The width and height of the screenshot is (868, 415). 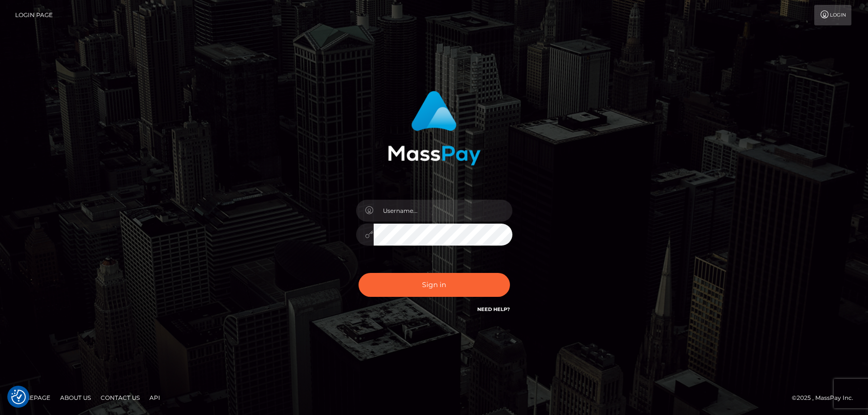 What do you see at coordinates (33, 15) in the screenshot?
I see `a: Login Page` at bounding box center [33, 15].